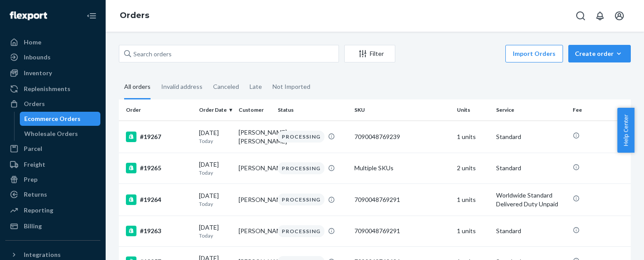 The height and width of the screenshot is (260, 644). Describe the element at coordinates (53, 58) in the screenshot. I see `a: Inbounds` at that location.